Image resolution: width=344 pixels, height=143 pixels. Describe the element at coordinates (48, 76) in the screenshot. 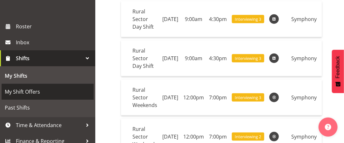

I see `span: My Shifts` at that location.